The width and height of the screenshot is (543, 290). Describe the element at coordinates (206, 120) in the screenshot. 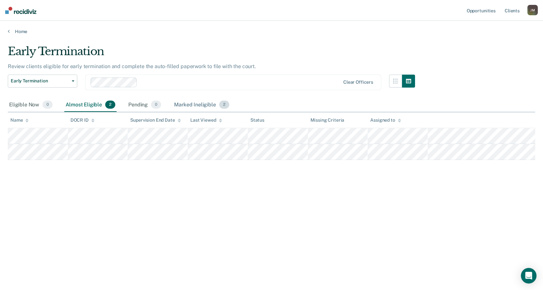

I see `div: Last Viewed` at that location.